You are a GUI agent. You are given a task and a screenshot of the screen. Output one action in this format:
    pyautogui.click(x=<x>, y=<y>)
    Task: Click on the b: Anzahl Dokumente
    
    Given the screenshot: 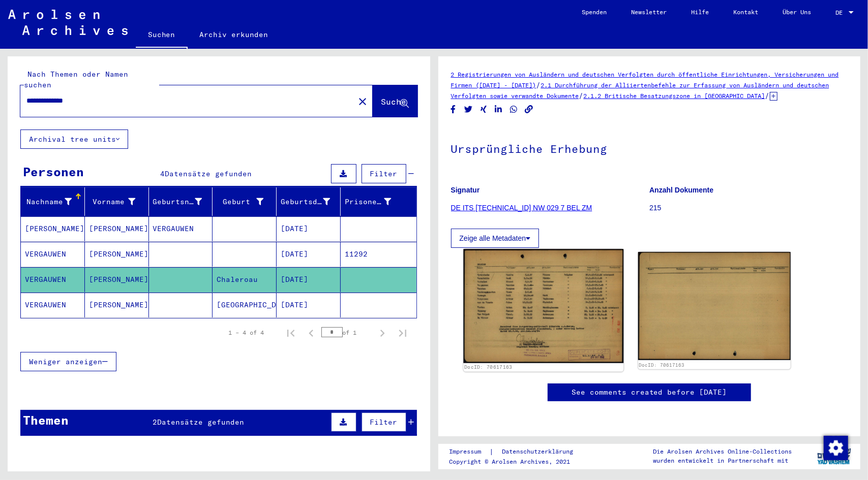 What is the action you would take?
    pyautogui.click(x=682, y=190)
    